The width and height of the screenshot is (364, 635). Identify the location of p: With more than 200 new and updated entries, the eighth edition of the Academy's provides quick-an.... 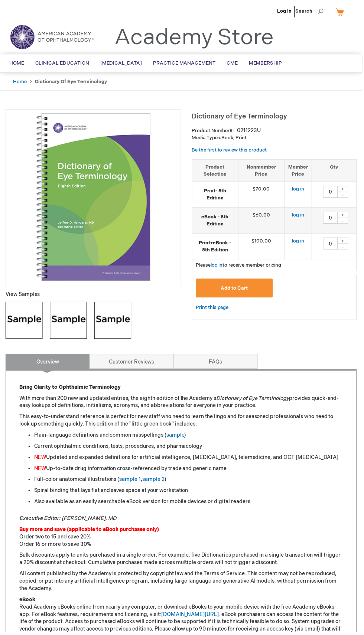
(182, 404).